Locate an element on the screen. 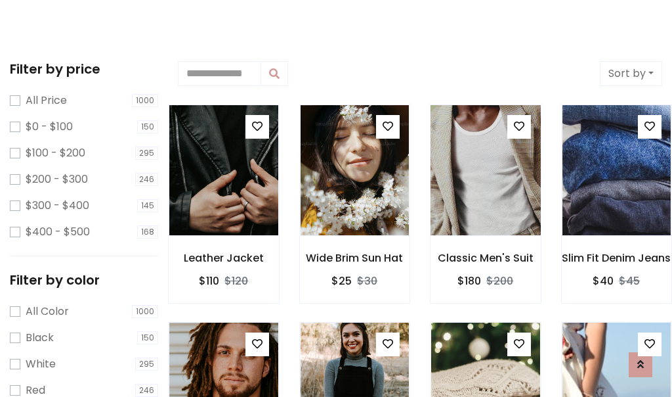 The height and width of the screenshot is (397, 672). h6: $40 is located at coordinates (603, 280).